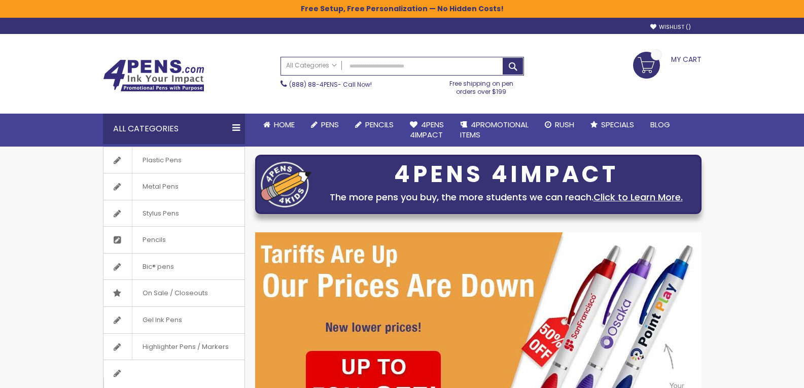 The width and height of the screenshot is (804, 388). Describe the element at coordinates (313, 84) in the screenshot. I see `a: (888) 88-4PENS` at that location.